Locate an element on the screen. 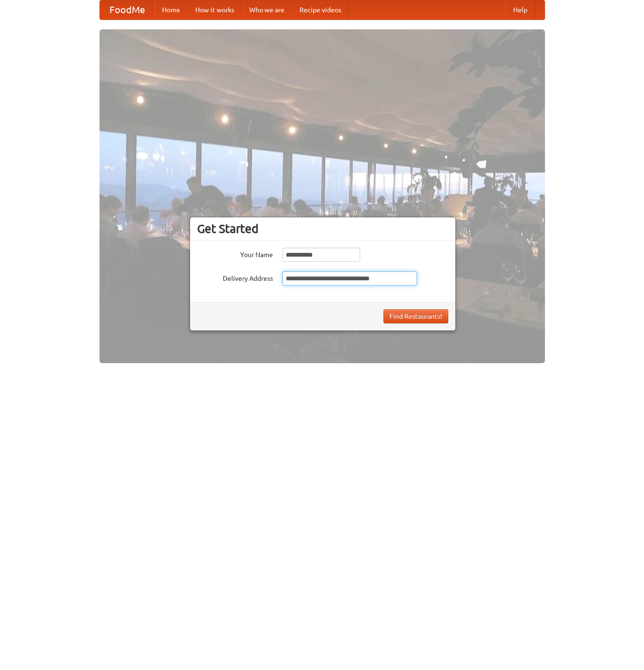  a: Home is located at coordinates (171, 10).